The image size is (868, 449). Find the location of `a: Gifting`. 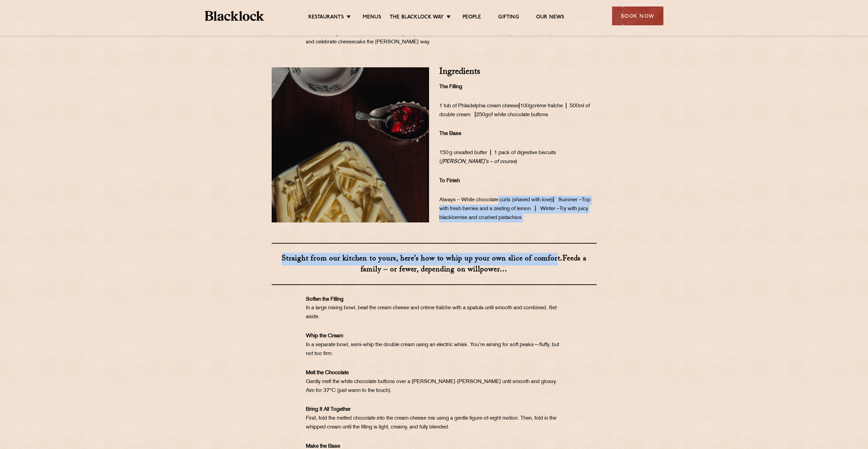

a: Gifting is located at coordinates (508, 18).